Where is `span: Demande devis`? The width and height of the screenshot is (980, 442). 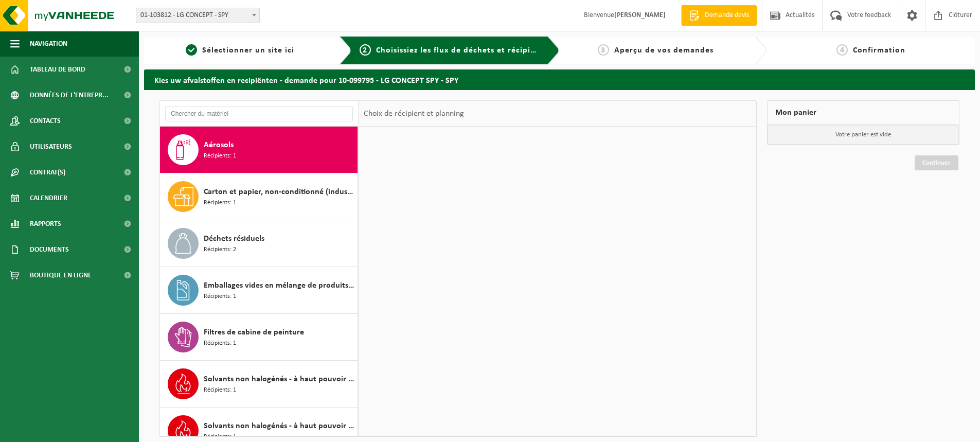
span: Demande devis is located at coordinates (726, 15).